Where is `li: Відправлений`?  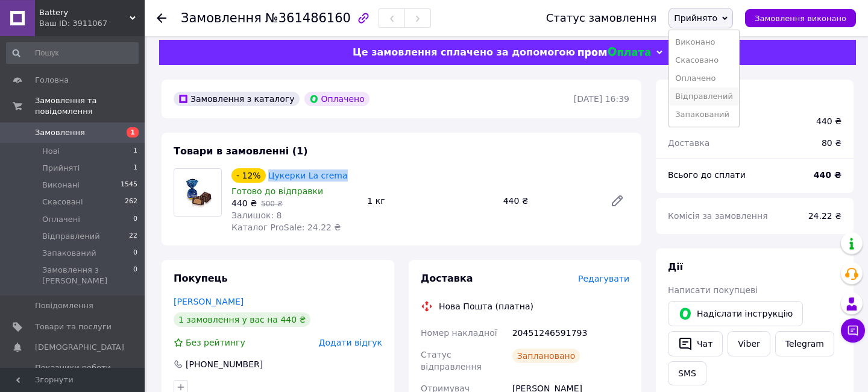
li: Відправлений is located at coordinates (704, 96).